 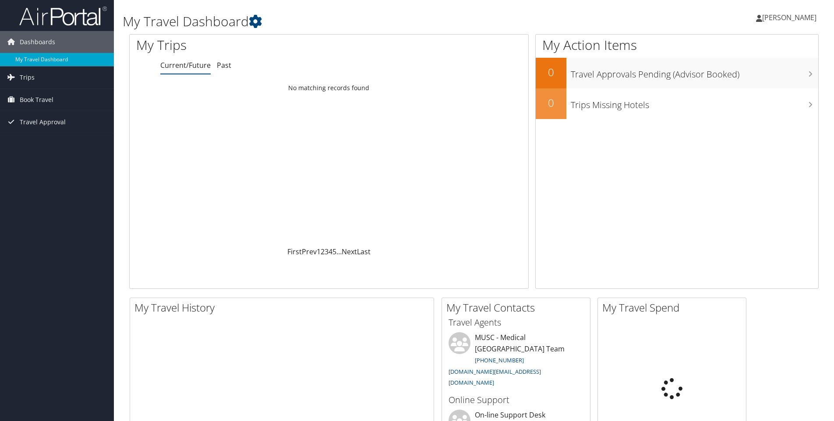 What do you see at coordinates (518, 308) in the screenshot?
I see `h2: My Travel Contacts` at bounding box center [518, 308].